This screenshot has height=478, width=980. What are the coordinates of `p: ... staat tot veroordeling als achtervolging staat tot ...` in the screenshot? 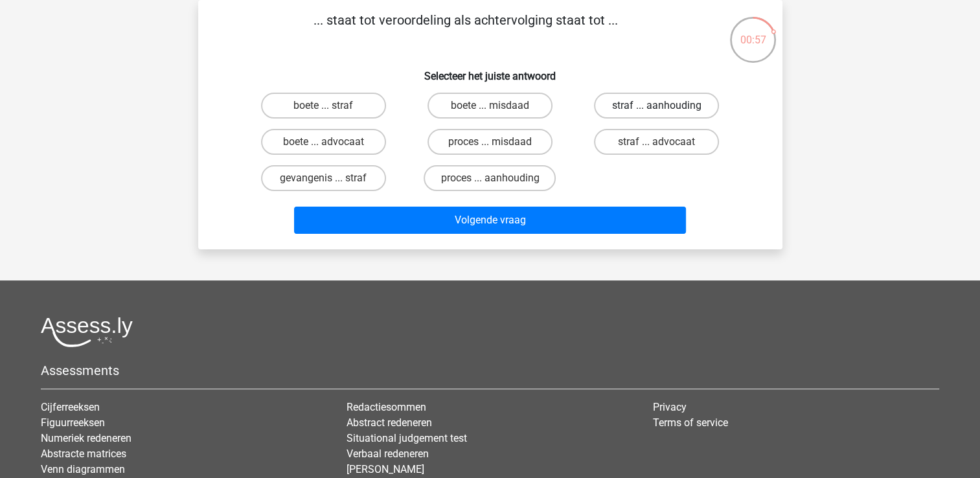 It's located at (466, 29).